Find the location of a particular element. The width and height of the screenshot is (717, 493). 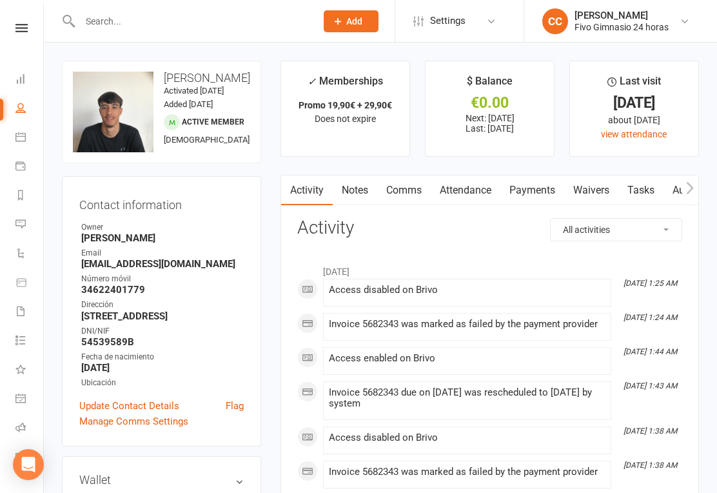

a: General attendance kiosk mode is located at coordinates (30, 399).